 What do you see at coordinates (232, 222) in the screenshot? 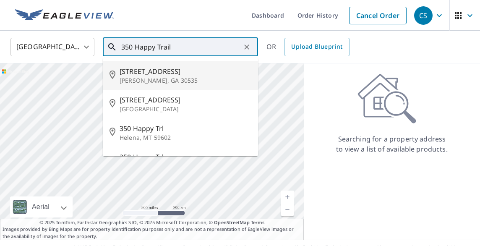
I see `a: OpenStreetMap` at bounding box center [232, 222].